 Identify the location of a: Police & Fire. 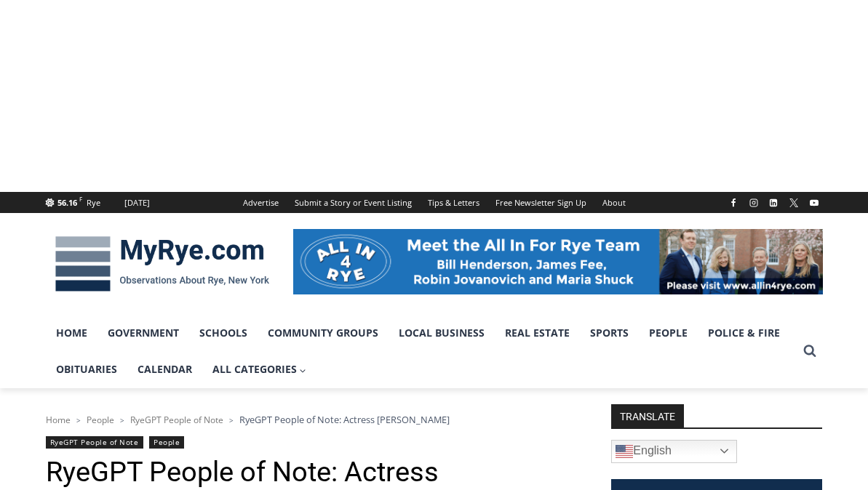
(743, 333).